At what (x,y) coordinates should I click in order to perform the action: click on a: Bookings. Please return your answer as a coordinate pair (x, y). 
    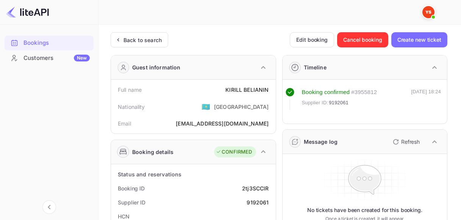
    Looking at the image, I should click on (49, 42).